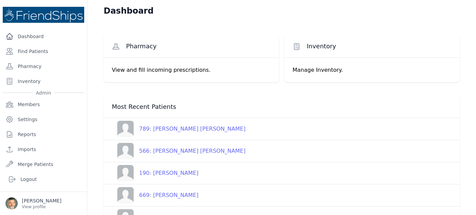  Describe the element at coordinates (43, 93) in the screenshot. I see `span: Admin` at that location.